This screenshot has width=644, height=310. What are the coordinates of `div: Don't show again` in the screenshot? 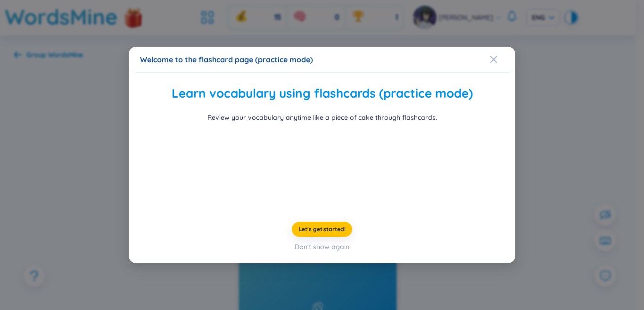 It's located at (322, 247).